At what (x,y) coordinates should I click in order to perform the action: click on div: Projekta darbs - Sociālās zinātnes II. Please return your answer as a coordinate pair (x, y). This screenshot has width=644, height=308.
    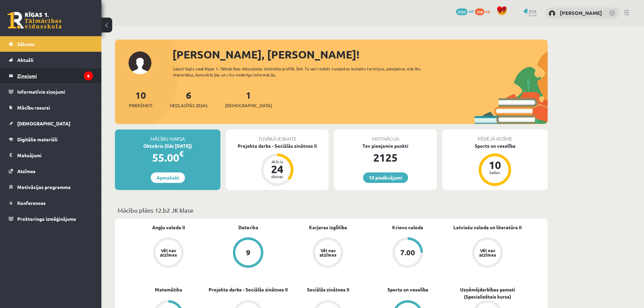
    Looking at the image, I should click on (277, 146).